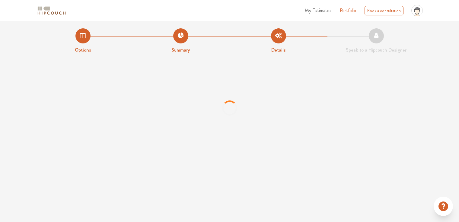  What do you see at coordinates (318, 10) in the screenshot?
I see `span: My Estimates` at bounding box center [318, 10].